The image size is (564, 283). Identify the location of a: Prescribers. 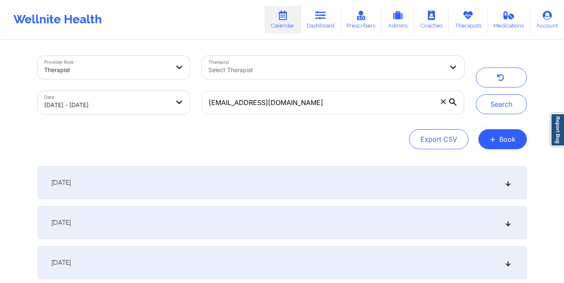
(361, 20).